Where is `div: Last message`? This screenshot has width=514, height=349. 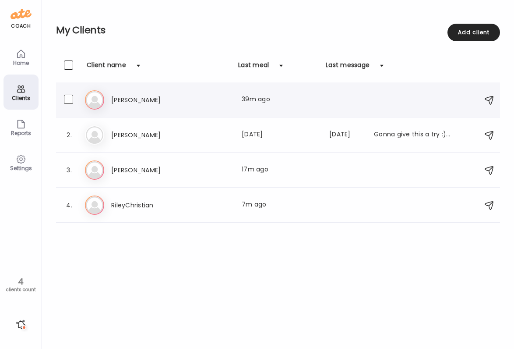 div: Last message is located at coordinates (348, 67).